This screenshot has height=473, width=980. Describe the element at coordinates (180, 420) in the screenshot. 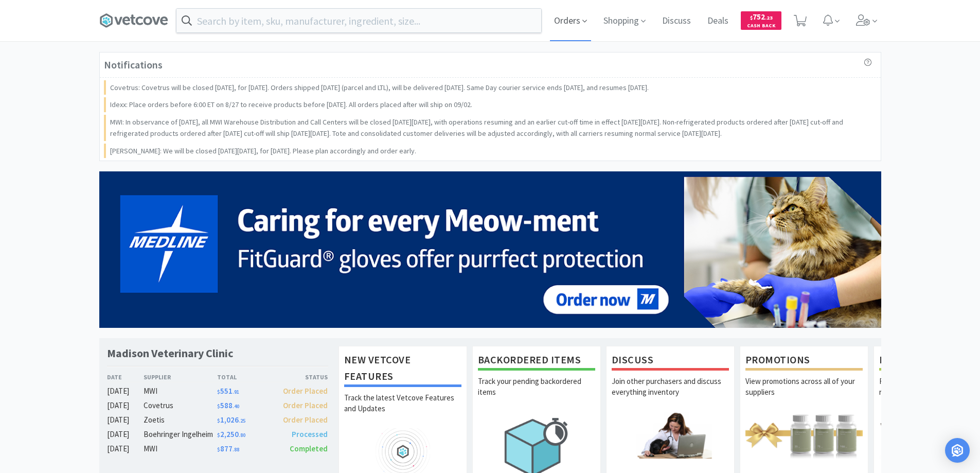

I see `div: Zoetis` at that location.